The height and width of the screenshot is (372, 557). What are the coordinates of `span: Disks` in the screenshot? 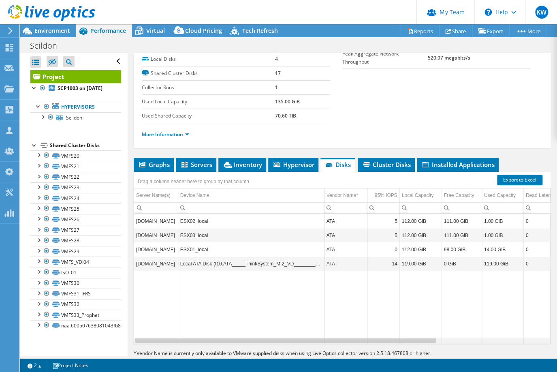 It's located at (338, 165).